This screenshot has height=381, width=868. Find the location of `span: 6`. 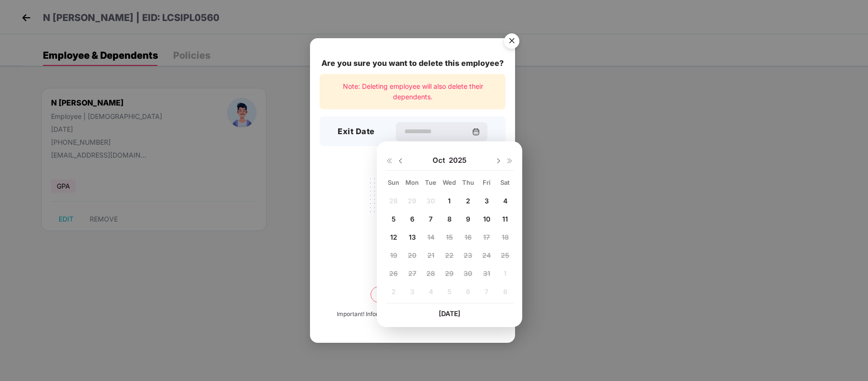

span: 6 is located at coordinates (412, 218).